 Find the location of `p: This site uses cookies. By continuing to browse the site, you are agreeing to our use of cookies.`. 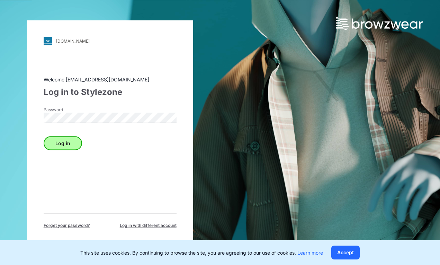

p: This site uses cookies. By continuing to browse the site, you are agreeing to our use of cookies. is located at coordinates (202, 253).